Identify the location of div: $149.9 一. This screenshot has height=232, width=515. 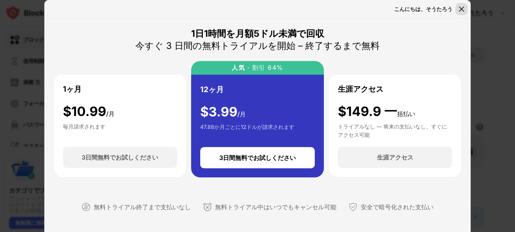
(377, 112).